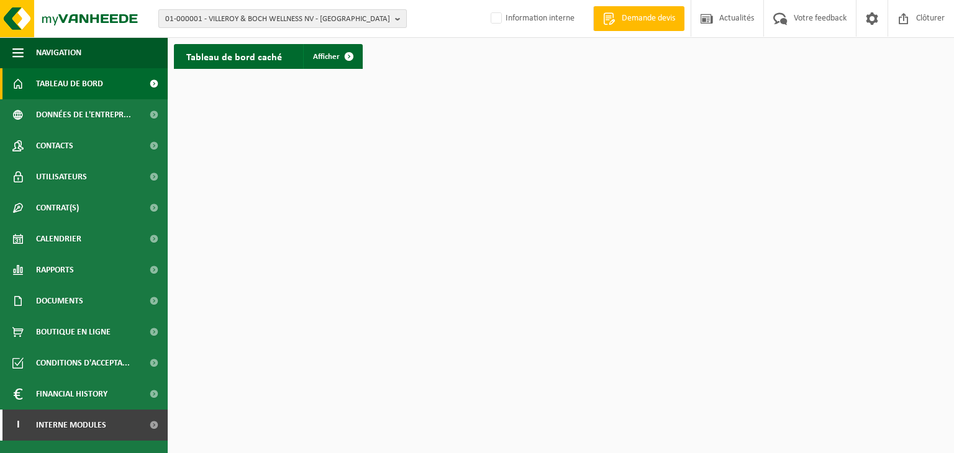  What do you see at coordinates (58, 239) in the screenshot?
I see `span: Calendrier` at bounding box center [58, 239].